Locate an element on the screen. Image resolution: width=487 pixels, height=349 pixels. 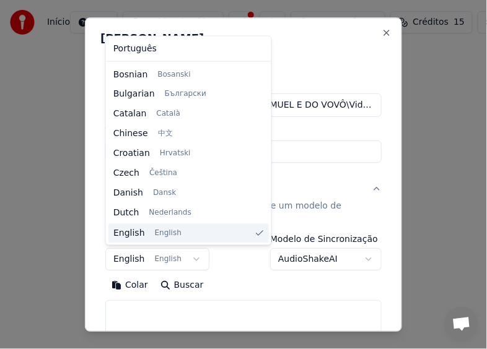
span: Português is located at coordinates (135, 49).